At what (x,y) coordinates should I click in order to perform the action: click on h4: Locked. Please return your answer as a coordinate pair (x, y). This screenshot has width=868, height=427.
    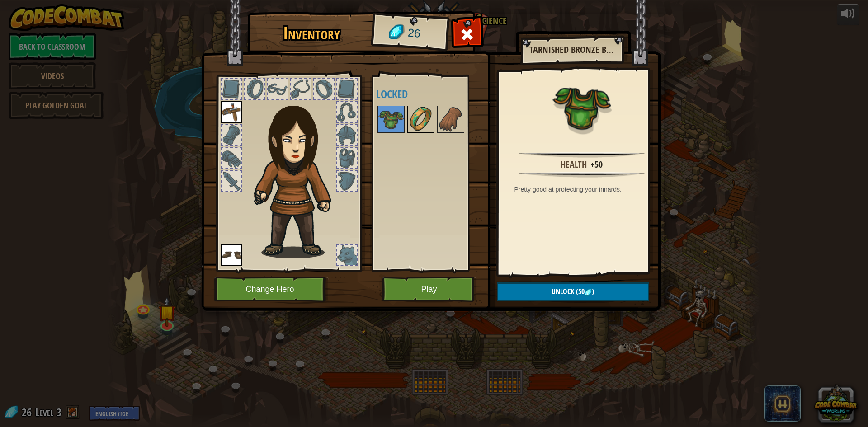
    Looking at the image, I should click on (433, 94).